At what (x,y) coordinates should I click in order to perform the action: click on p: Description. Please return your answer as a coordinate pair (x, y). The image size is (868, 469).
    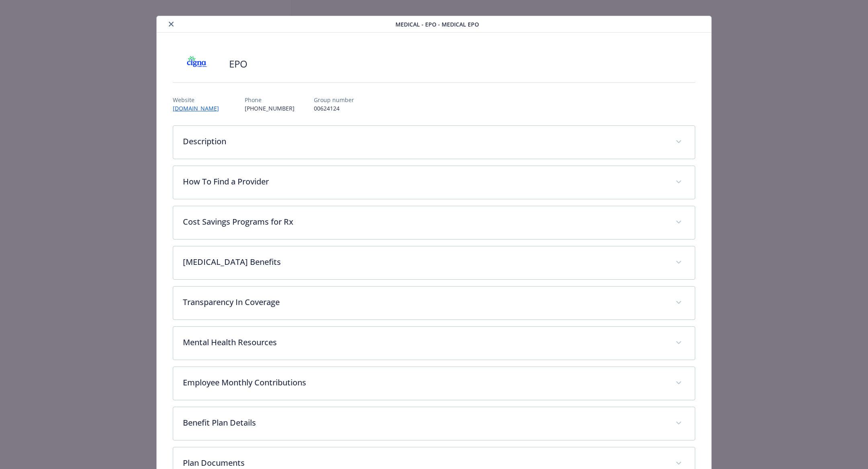
    Looking at the image, I should click on (424, 142).